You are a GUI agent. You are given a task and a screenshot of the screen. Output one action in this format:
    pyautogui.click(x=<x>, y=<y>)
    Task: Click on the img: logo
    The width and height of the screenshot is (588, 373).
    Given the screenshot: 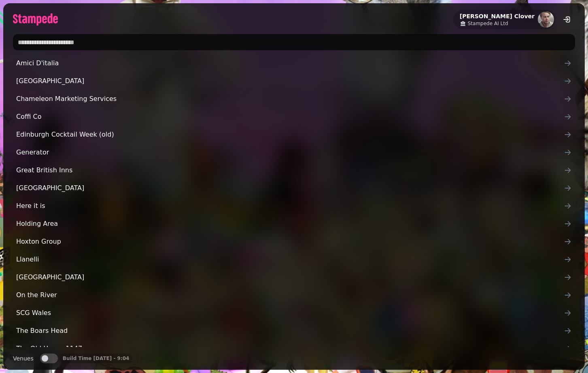 What is the action you would take?
    pyautogui.click(x=35, y=19)
    